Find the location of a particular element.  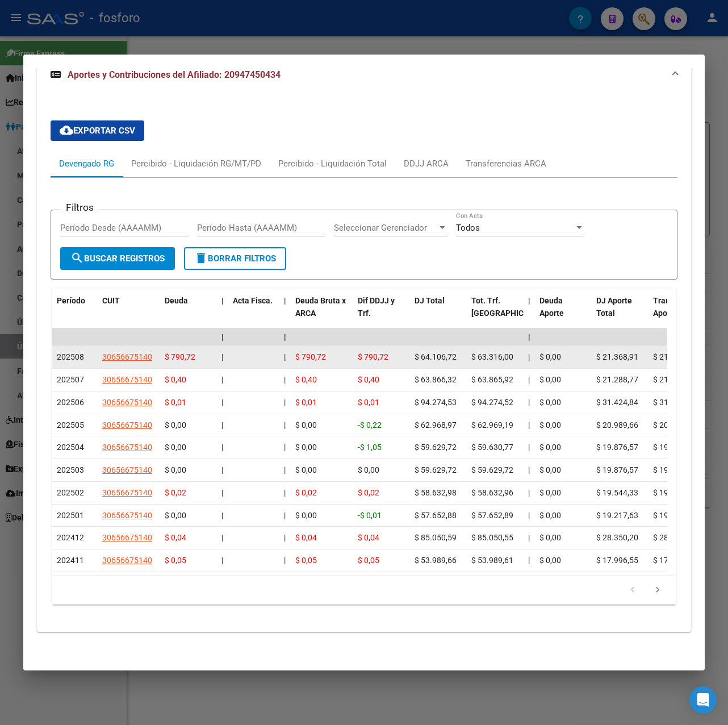

span: 202506 is located at coordinates (70, 403).